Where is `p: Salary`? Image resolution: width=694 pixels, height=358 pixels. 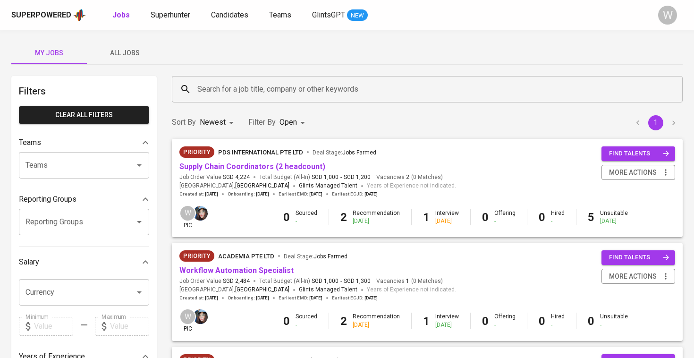 p: Salary is located at coordinates (29, 262).